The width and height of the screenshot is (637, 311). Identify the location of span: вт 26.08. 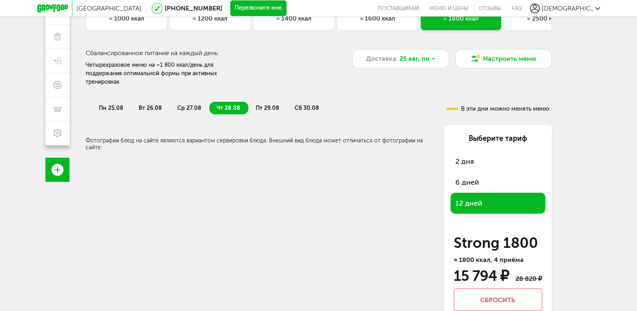
(150, 108).